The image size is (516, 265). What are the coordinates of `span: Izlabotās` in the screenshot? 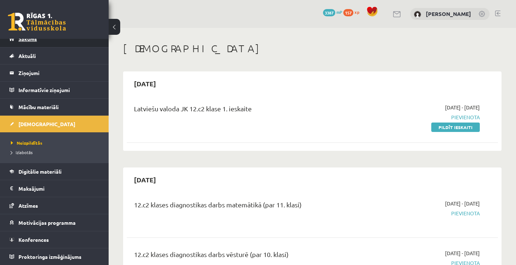 It's located at (22, 152).